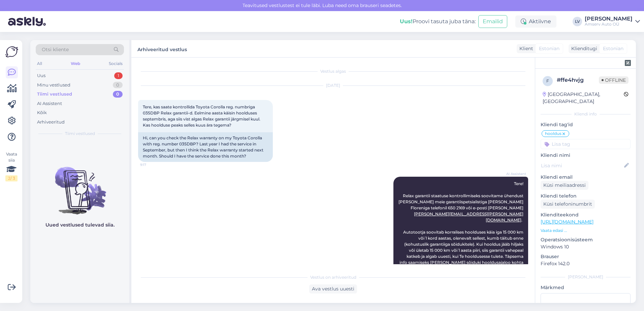 The image size is (644, 311). What do you see at coordinates (585, 177) in the screenshot?
I see `p: Kliendi email` at bounding box center [585, 177].